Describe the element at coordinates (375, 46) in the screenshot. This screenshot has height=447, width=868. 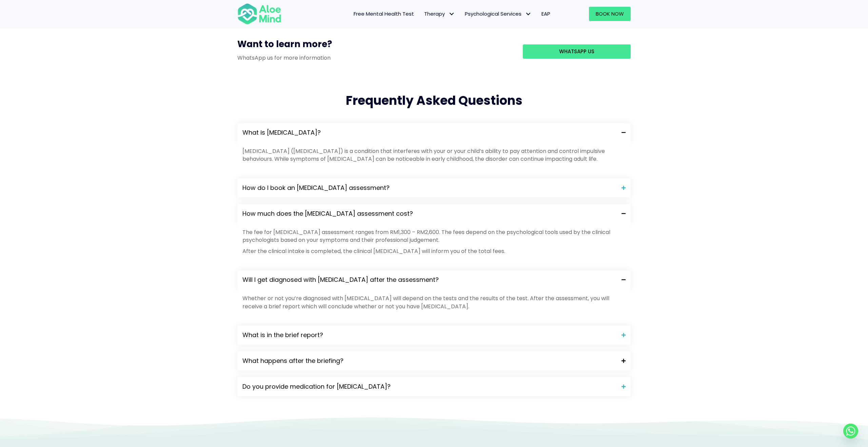
I see `h3: Want to learn more?` at that location.